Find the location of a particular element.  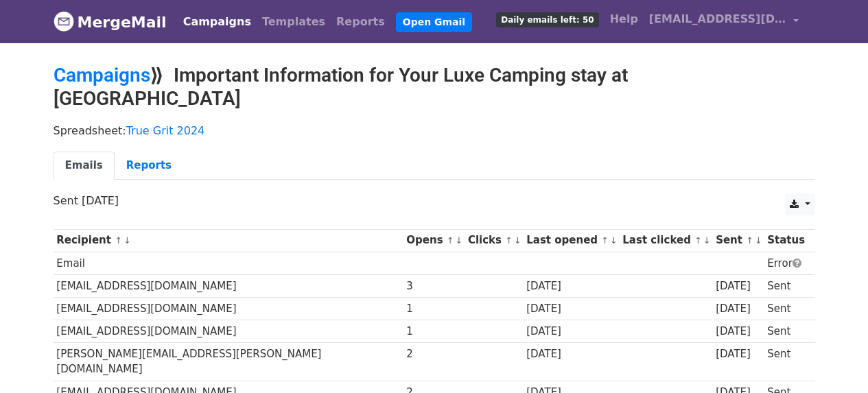

th: Status is located at coordinates (786, 240).